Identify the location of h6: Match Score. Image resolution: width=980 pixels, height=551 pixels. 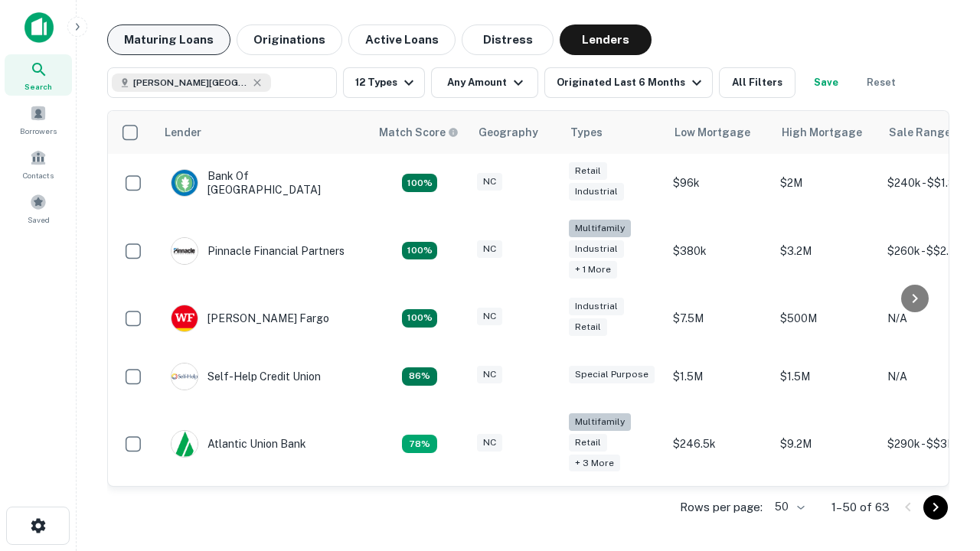
(417, 132).